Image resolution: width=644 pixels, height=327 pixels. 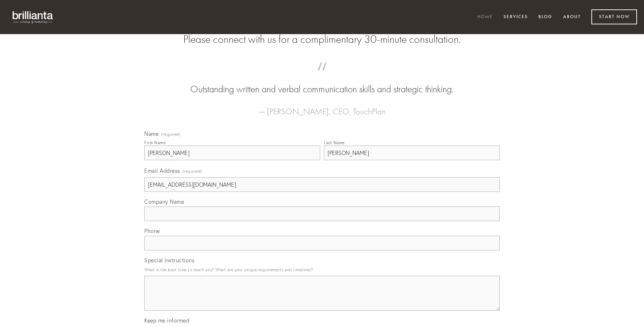 What do you see at coordinates (155, 142) in the screenshot?
I see `div: First Name` at bounding box center [155, 142].